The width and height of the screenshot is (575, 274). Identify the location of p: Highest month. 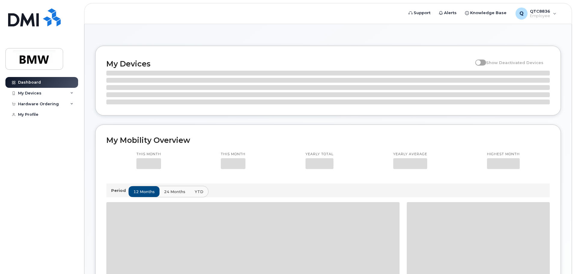
(503, 154).